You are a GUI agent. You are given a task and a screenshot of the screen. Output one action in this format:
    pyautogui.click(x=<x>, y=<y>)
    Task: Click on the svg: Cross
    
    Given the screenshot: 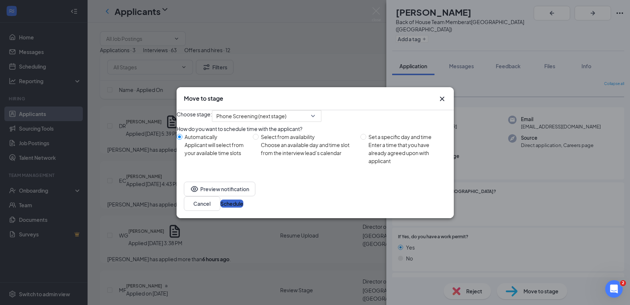 What is the action you would take?
    pyautogui.click(x=442, y=99)
    